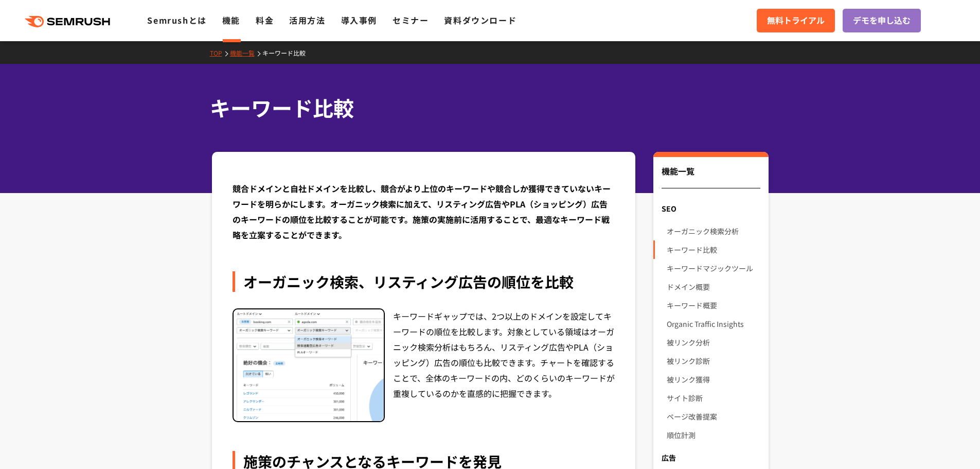 The width and height of the screenshot is (980, 469). Describe the element at coordinates (264, 20) in the screenshot. I see `a: 料金` at that location.